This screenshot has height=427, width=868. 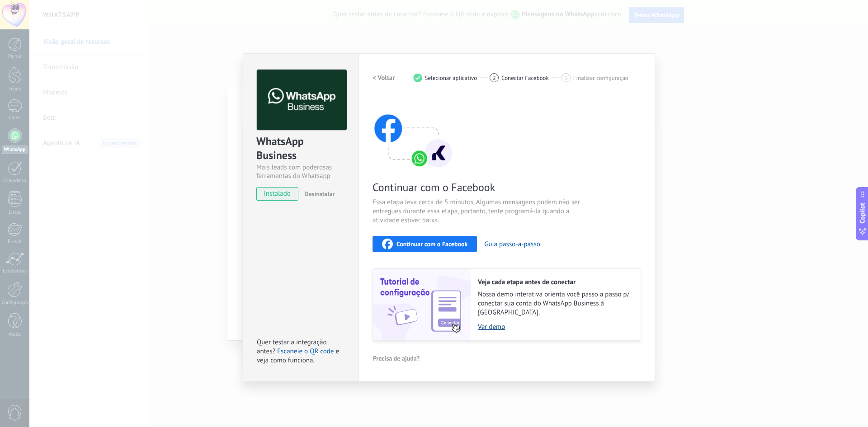 What do you see at coordinates (301, 149) in the screenshot?
I see `div: WhatsApp Business` at bounding box center [301, 149].